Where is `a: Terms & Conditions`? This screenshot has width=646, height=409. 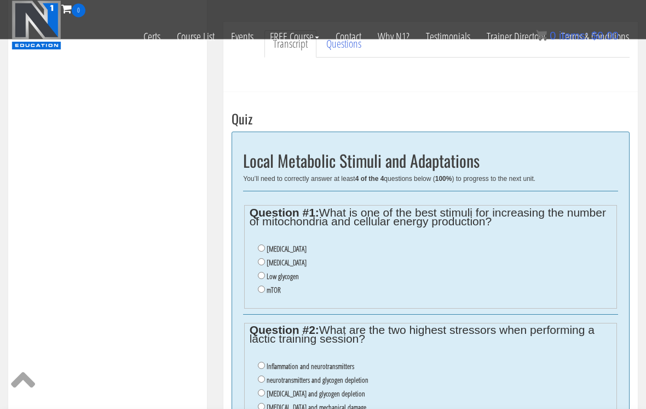 a: Terms & Conditions is located at coordinates (595, 37).